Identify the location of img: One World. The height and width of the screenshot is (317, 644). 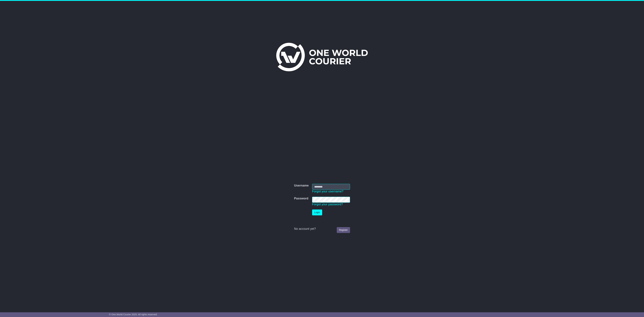
(322, 57).